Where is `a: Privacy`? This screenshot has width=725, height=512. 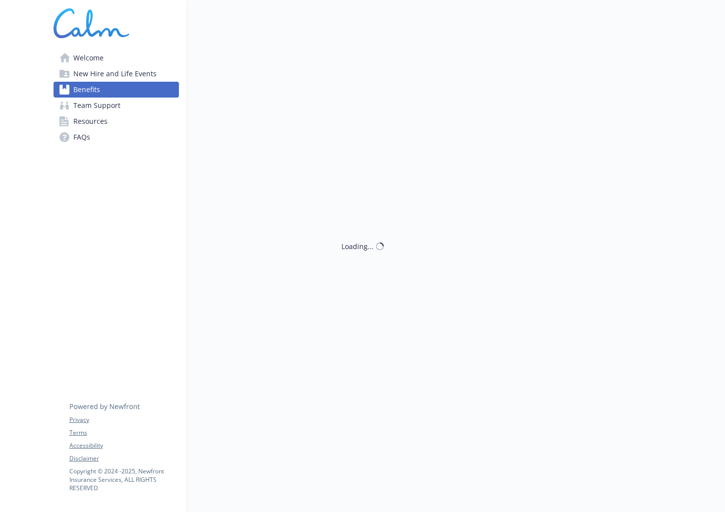
a: Privacy is located at coordinates (124, 420).